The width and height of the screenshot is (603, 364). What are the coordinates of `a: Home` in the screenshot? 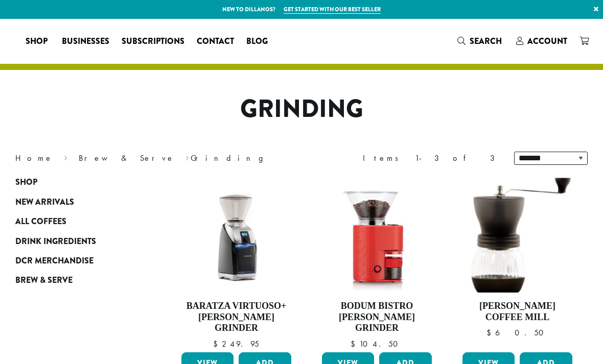 It's located at (34, 158).